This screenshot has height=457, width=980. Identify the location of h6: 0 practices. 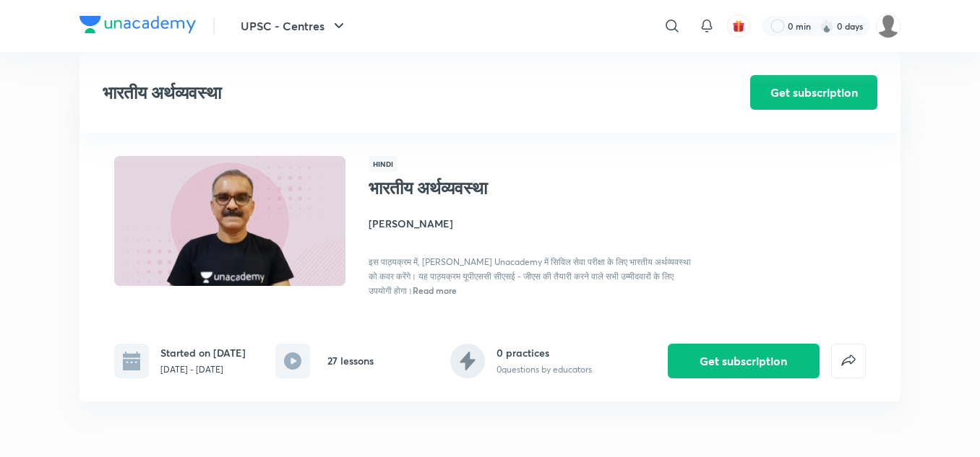
(544, 352).